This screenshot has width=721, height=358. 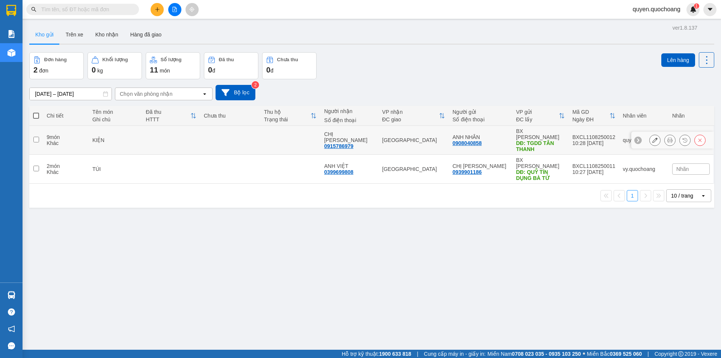 What do you see at coordinates (287, 112) in the screenshot?
I see `div: Thu hộ` at bounding box center [287, 112].